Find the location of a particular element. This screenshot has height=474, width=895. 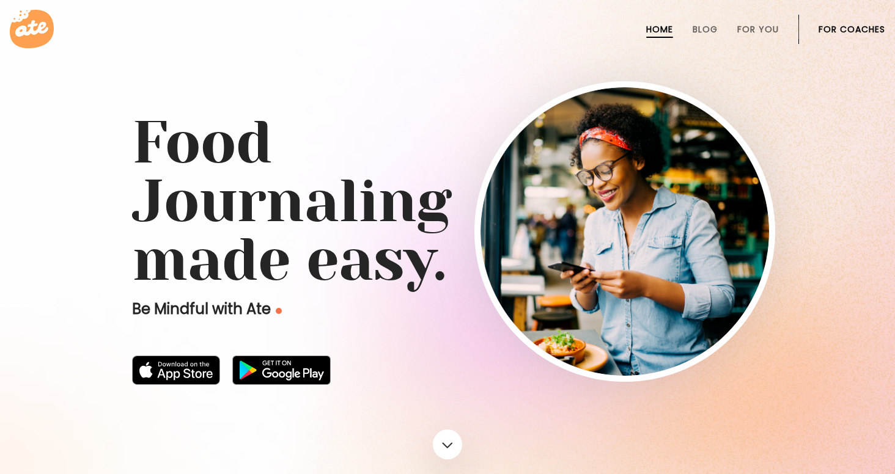

p: Be Mindful with Ate is located at coordinates (303, 309).